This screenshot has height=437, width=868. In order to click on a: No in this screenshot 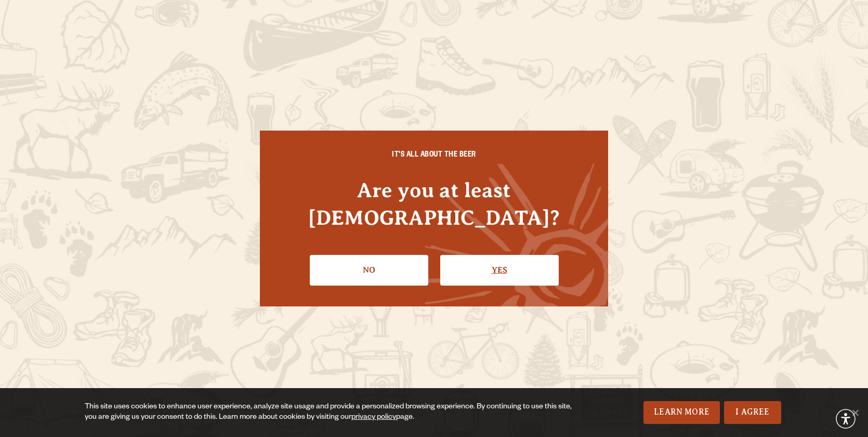, I will do `click(369, 270)`.